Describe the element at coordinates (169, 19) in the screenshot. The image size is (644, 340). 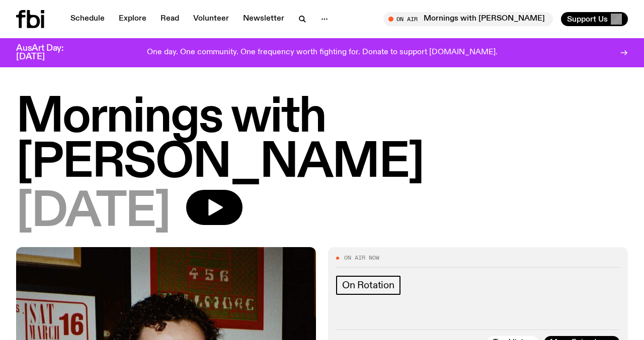
I see `a: Read` at that location.